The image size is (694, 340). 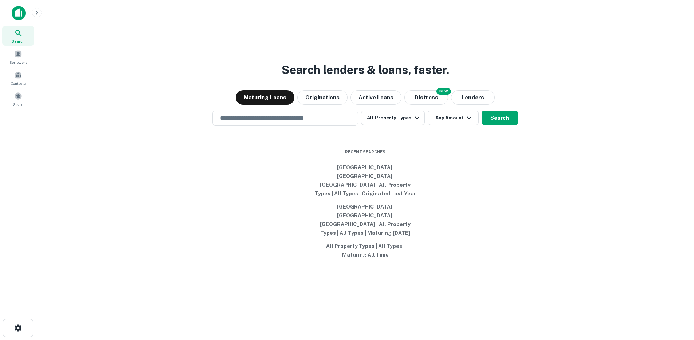 What do you see at coordinates (18, 78) in the screenshot?
I see `div: Contacts` at bounding box center [18, 78].